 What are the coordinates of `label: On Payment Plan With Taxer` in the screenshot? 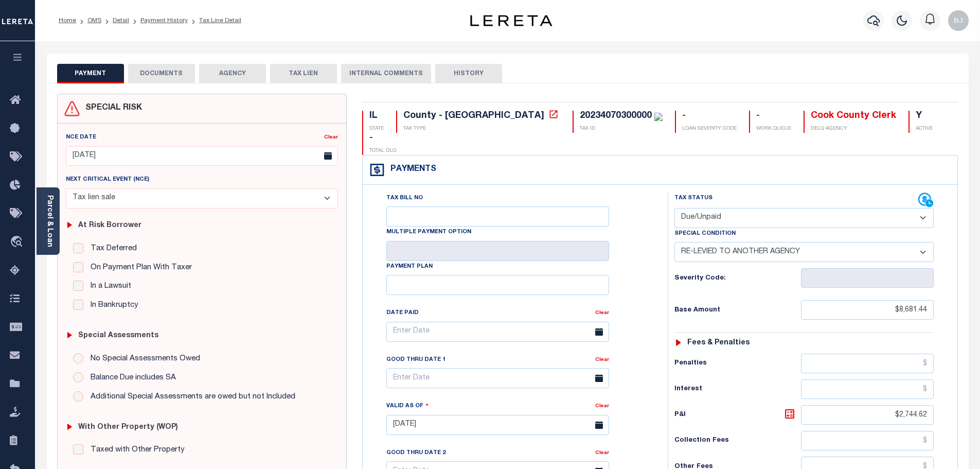 It's located at (138, 268).